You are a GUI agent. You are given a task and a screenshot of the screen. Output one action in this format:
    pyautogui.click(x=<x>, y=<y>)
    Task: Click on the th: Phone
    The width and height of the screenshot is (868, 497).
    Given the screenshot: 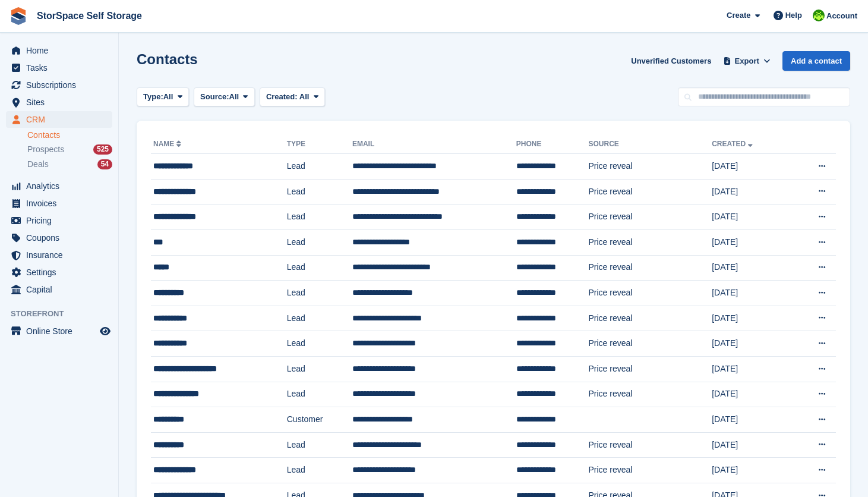 What is the action you would take?
    pyautogui.click(x=553, y=144)
    